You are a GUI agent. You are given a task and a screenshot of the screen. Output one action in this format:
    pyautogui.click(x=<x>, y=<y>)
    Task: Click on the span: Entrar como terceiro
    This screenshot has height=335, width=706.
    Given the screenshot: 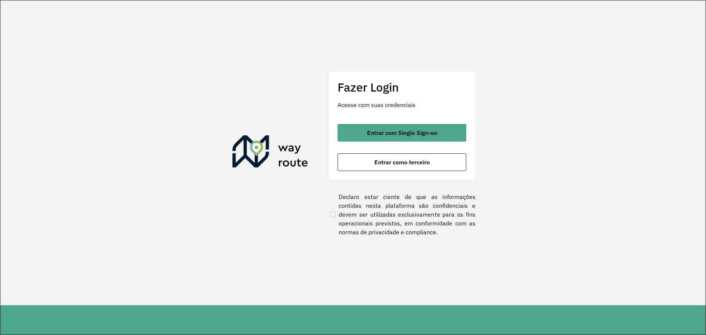 What is the action you would take?
    pyautogui.click(x=402, y=162)
    